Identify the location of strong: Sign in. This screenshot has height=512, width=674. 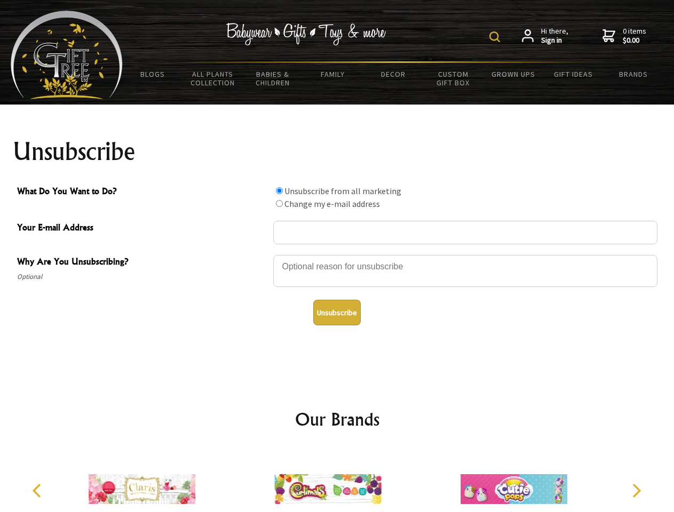
(555, 41).